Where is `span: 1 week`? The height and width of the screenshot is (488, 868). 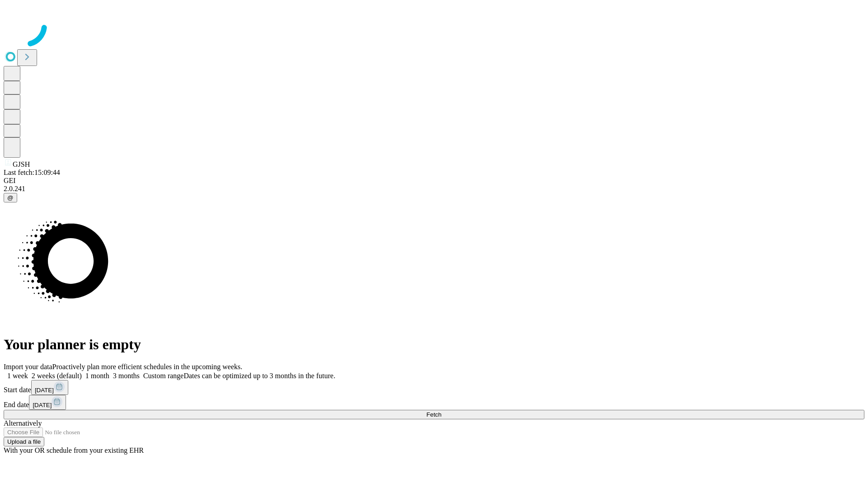 span: 1 week is located at coordinates (17, 375).